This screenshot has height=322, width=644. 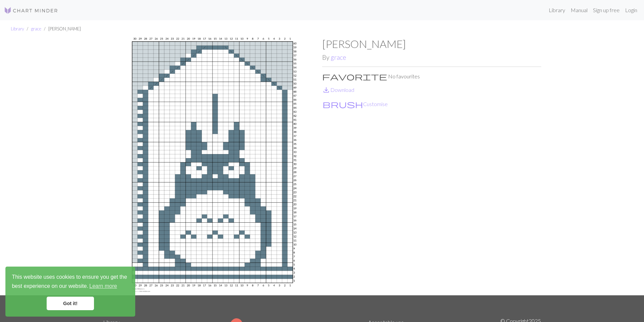 What do you see at coordinates (326, 90) in the screenshot?
I see `i: Download` at bounding box center [326, 90].